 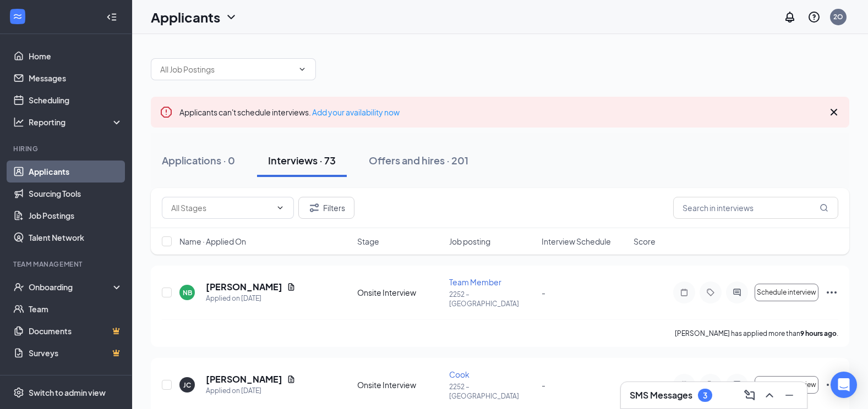 What do you see at coordinates (769, 395) in the screenshot?
I see `button: ChevronUp` at bounding box center [769, 395].